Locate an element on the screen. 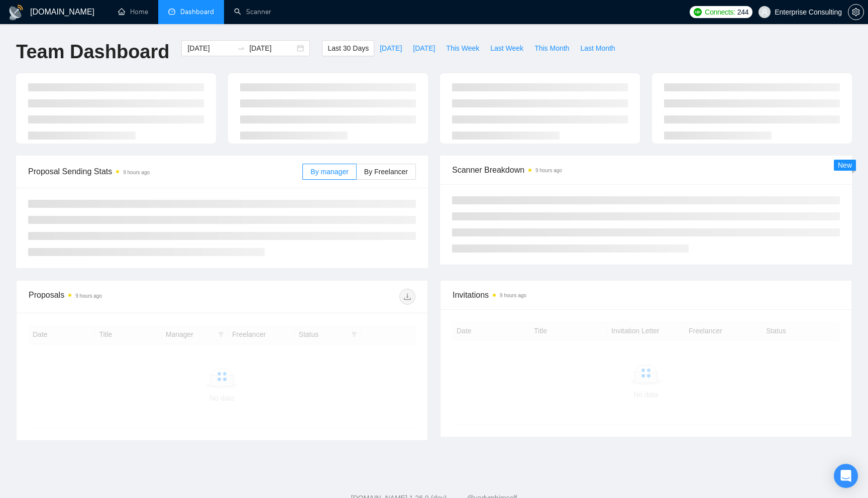 This screenshot has height=498, width=868. span: This Week is located at coordinates (463, 48).